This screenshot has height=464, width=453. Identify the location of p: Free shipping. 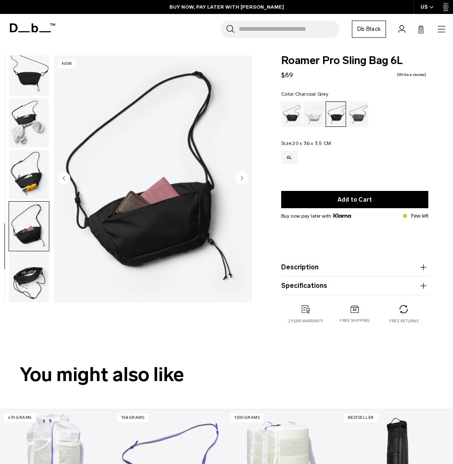
(354, 321).